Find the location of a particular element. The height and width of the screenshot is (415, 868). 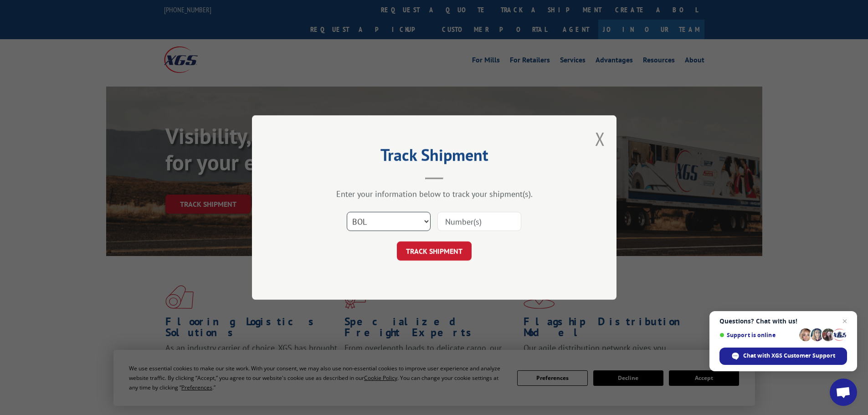

button: TRACK SHIPMENT is located at coordinates (434, 251).